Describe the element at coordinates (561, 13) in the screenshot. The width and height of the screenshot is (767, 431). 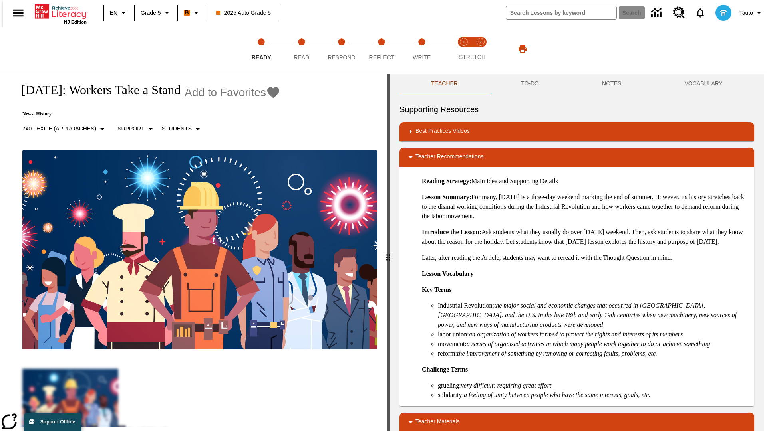
I see `input: search field` at that location.